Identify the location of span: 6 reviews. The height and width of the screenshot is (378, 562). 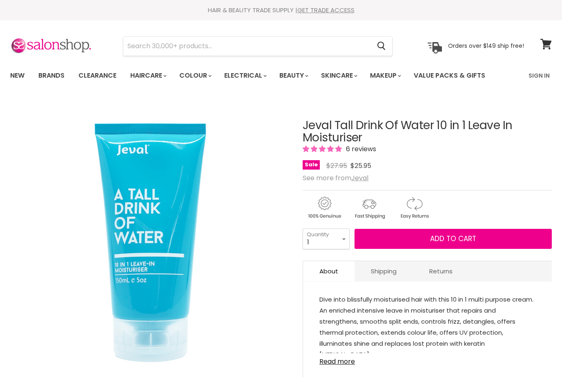
(360, 149).